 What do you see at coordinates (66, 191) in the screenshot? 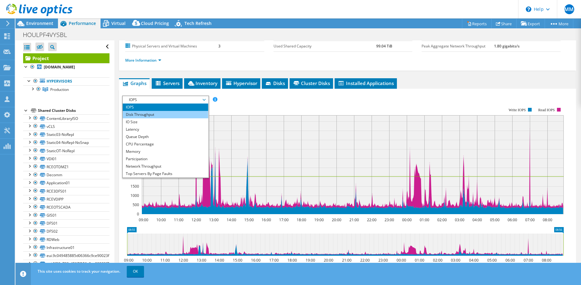
I see `a: RCE3DFS01` at bounding box center [66, 191].